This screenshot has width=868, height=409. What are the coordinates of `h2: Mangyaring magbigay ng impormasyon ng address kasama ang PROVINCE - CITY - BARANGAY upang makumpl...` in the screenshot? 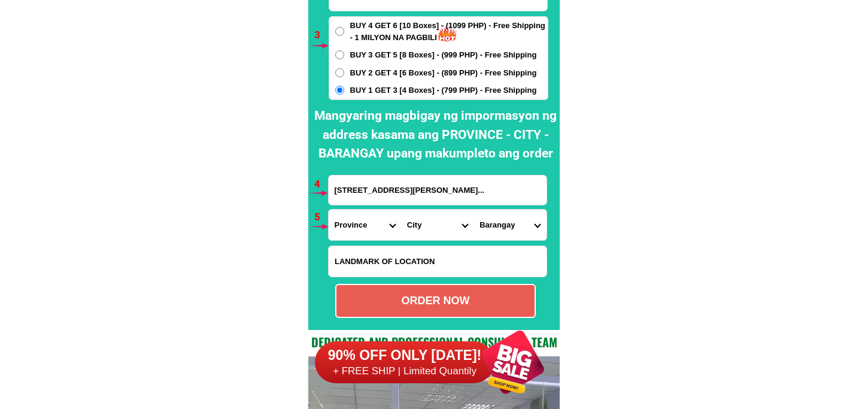 It's located at (435, 134).